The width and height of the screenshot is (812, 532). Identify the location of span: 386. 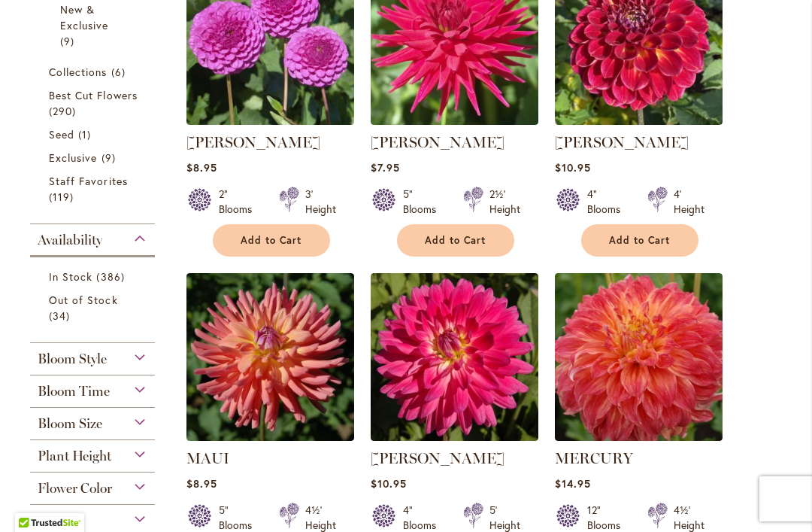
(112, 276).